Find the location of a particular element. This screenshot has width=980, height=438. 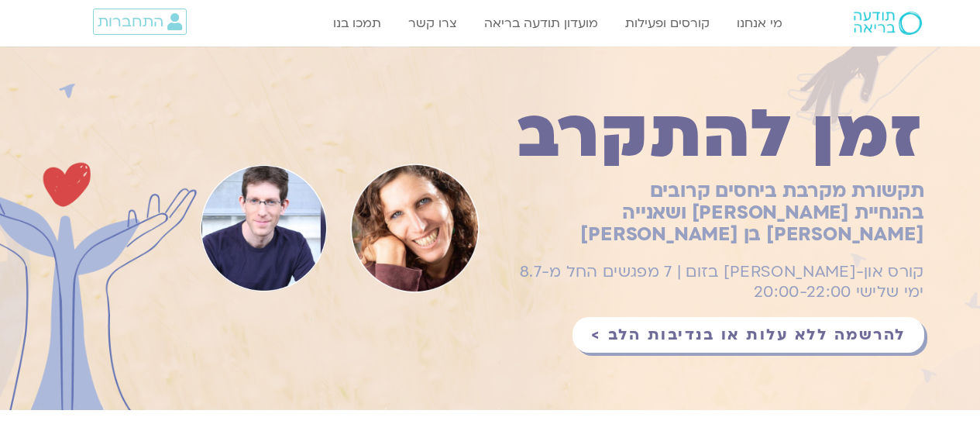

a: קורסים ופעילות is located at coordinates (667, 23).